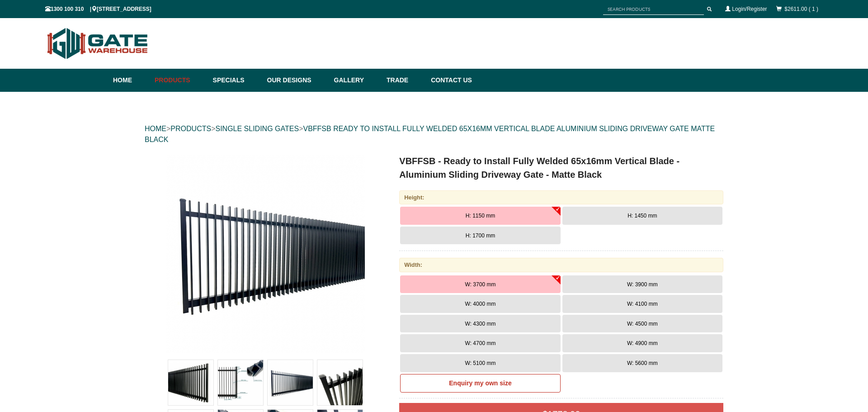 The height and width of the screenshot is (412, 868). Describe the element at coordinates (480, 324) in the screenshot. I see `button: W: 4300 mm` at that location.